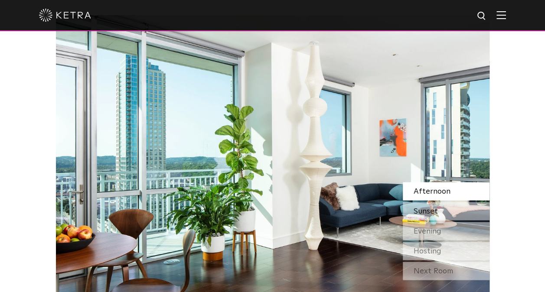 The width and height of the screenshot is (545, 292). I want to click on div: Next Room, so click(446, 271).